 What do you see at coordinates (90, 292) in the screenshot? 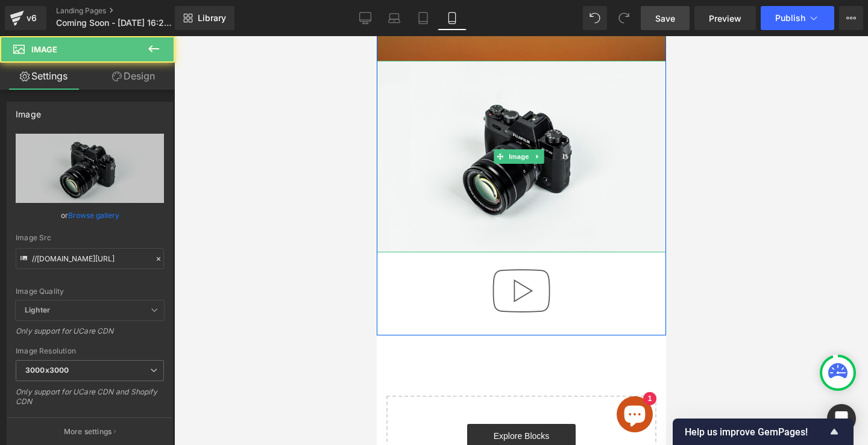
I see `div: Image Quality` at bounding box center [90, 292].